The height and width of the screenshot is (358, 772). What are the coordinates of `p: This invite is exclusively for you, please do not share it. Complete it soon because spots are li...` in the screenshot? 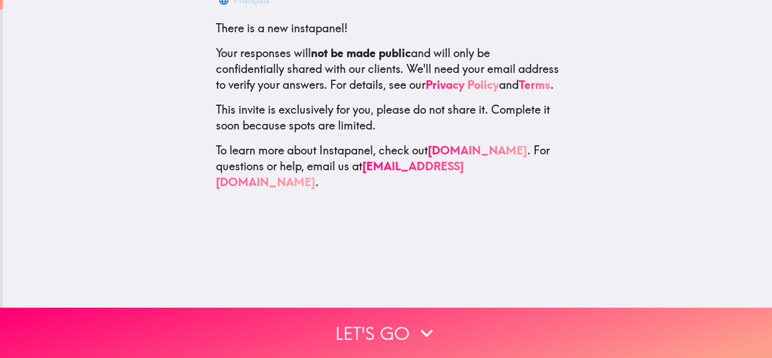 It's located at (388, 118).